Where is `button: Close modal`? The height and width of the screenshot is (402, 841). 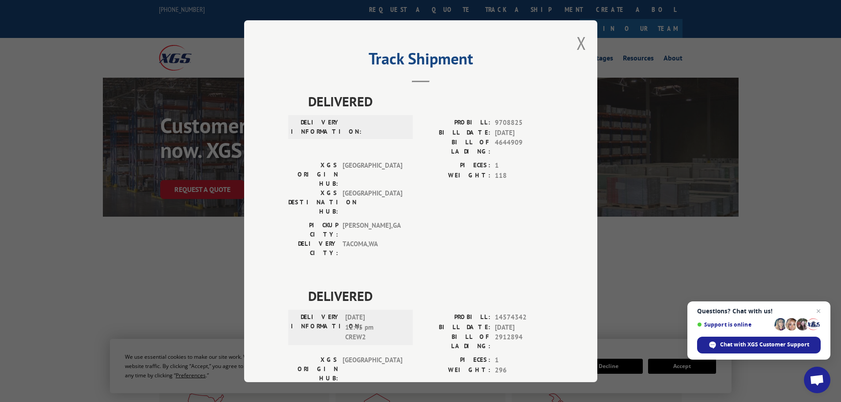
button: Close modal is located at coordinates (582, 43).